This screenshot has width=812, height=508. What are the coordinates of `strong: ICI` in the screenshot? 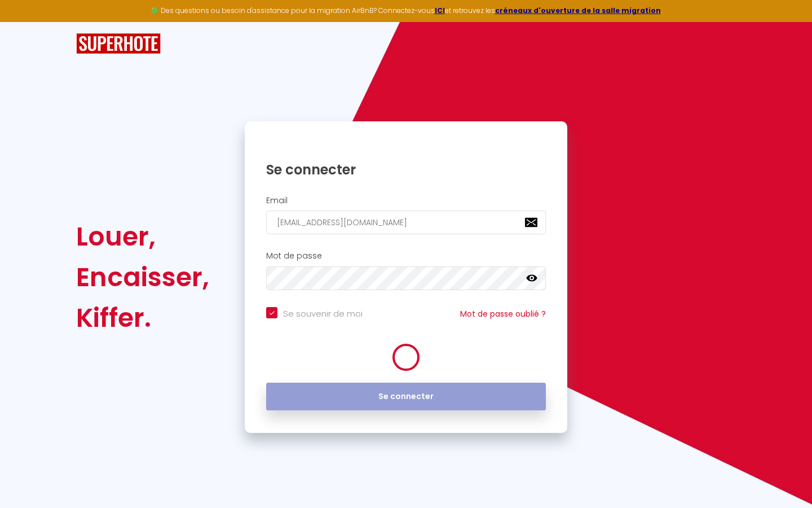 It's located at (440, 10).